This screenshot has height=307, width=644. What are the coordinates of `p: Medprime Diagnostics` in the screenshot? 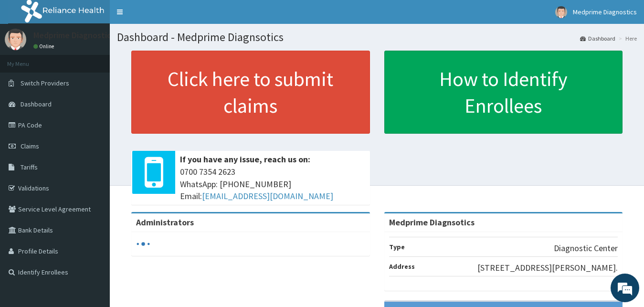 It's located at (74, 35).